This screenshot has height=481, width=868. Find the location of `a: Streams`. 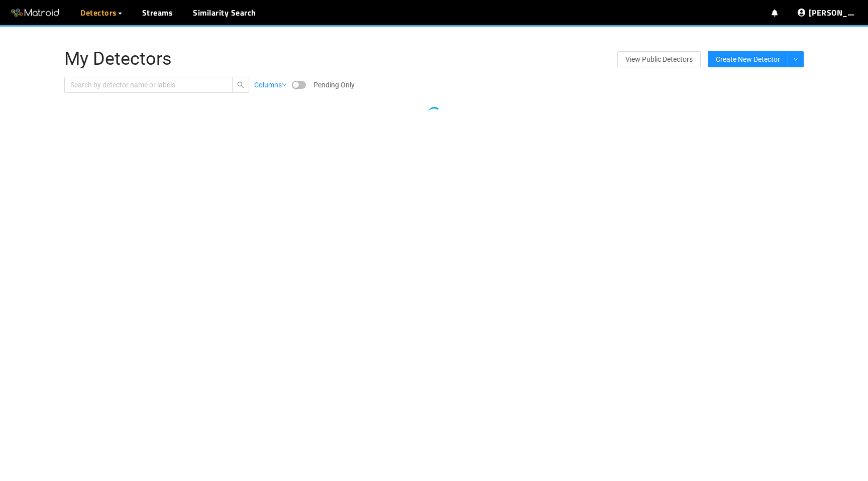

a: Streams is located at coordinates (158, 13).